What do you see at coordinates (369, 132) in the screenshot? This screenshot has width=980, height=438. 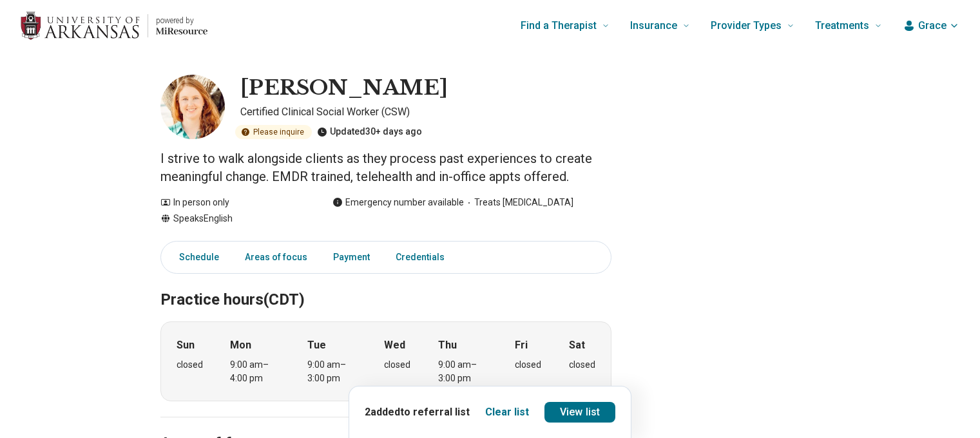 I see `div: Updated 30+ days ago` at bounding box center [369, 132].